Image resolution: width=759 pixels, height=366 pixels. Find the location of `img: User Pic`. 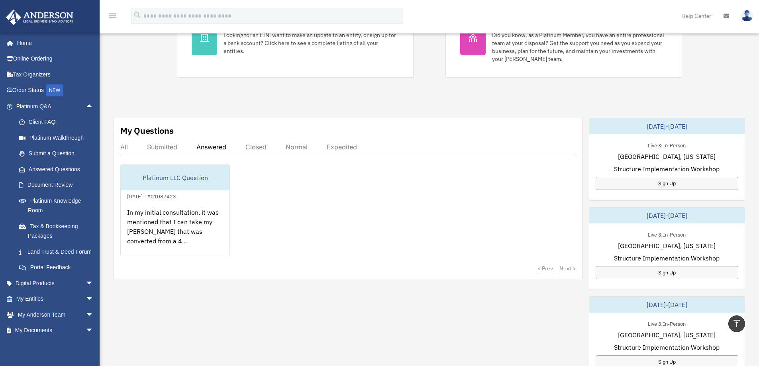

img: User Pic is located at coordinates (747, 16).